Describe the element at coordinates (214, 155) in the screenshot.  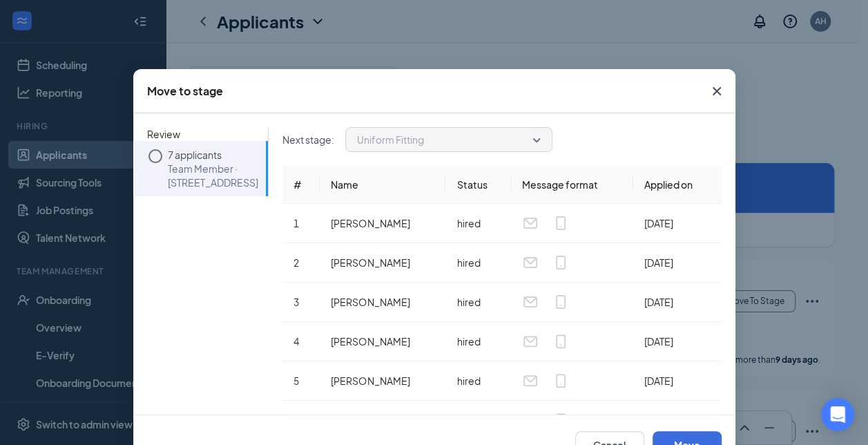
I see `p: 7 applicants` at that location.